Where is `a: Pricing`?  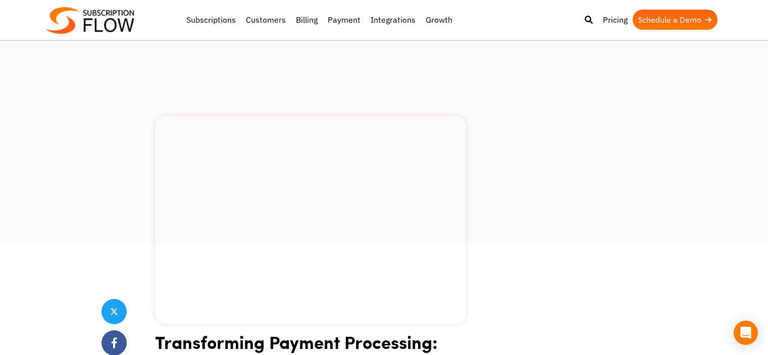
a: Pricing is located at coordinates (615, 20).